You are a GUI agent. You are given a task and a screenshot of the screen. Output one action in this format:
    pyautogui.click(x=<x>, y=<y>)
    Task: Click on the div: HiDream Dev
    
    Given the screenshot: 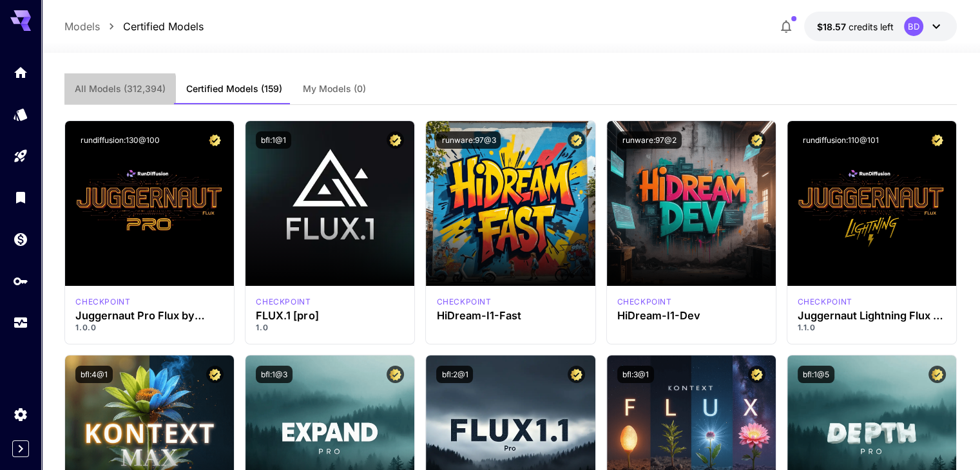 What is the action you would take?
    pyautogui.click(x=644, y=302)
    